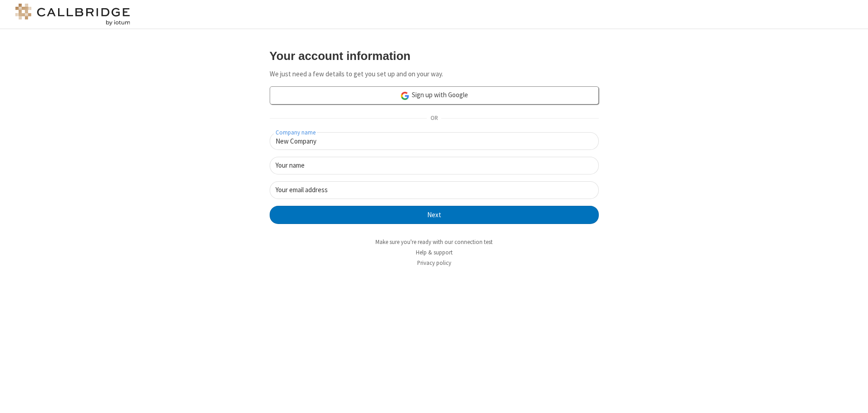 The image size is (868, 413). What do you see at coordinates (434, 252) in the screenshot?
I see `a: Help & support` at bounding box center [434, 252].